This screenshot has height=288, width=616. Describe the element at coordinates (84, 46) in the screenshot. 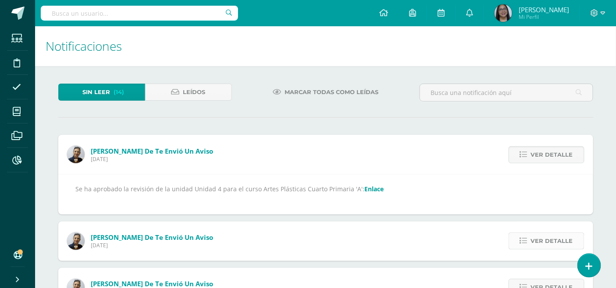

I see `span: Notificaciones` at that location.